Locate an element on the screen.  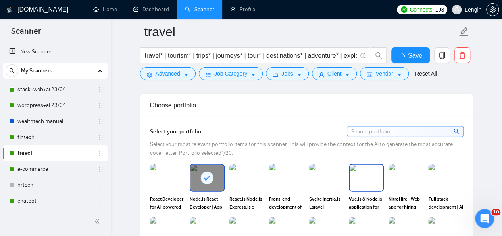
a: hrtech is located at coordinates (55, 185).